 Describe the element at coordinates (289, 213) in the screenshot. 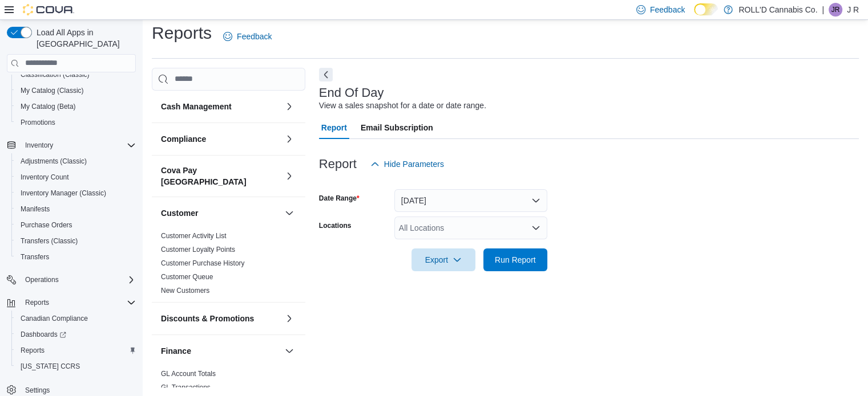

I see `button: Customer` at that location.